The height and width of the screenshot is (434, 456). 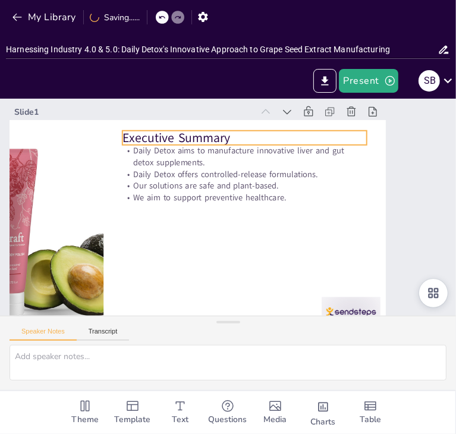 I want to click on div: s b, so click(x=430, y=81).